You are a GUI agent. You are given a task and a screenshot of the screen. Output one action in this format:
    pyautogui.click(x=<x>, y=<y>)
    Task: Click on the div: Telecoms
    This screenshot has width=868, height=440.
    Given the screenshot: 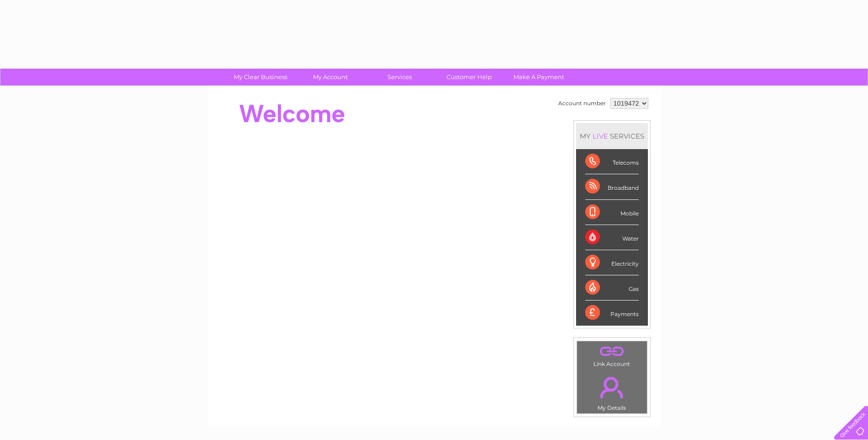 What is the action you would take?
    pyautogui.click(x=611, y=162)
    